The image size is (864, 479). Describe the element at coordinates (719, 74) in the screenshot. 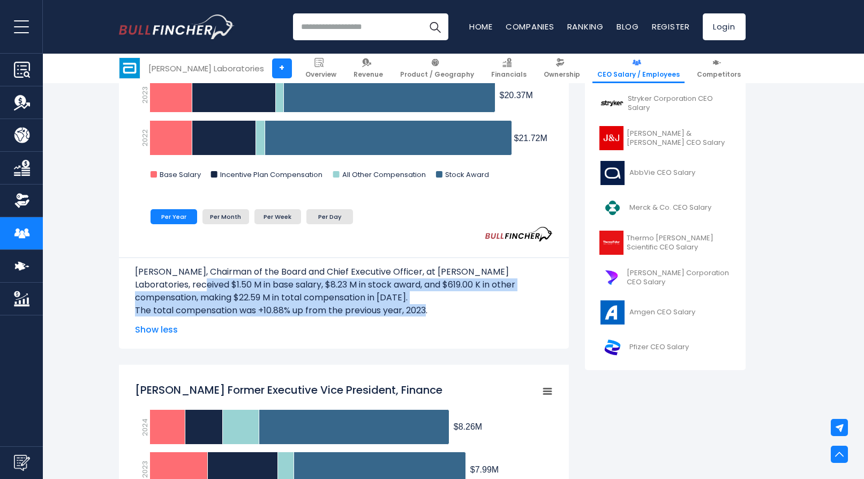

I see `span: Competitors` at that location.